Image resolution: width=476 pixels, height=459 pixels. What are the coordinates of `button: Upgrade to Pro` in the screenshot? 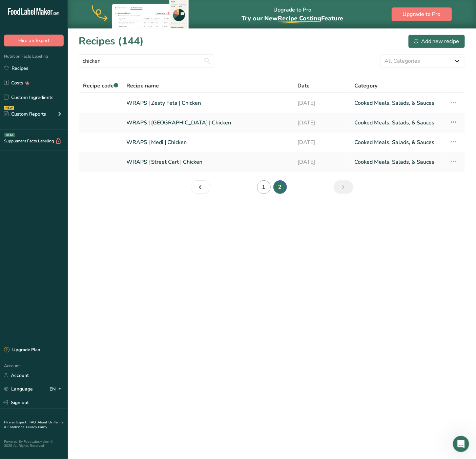 It's located at (422, 14).